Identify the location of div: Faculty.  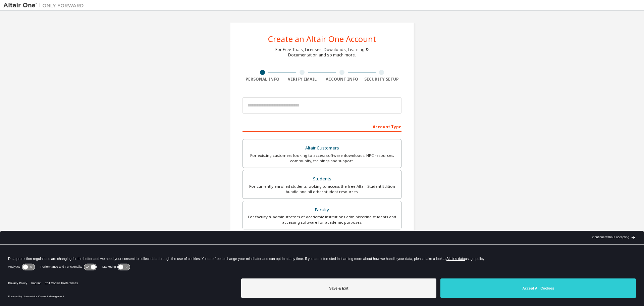
(322, 210).